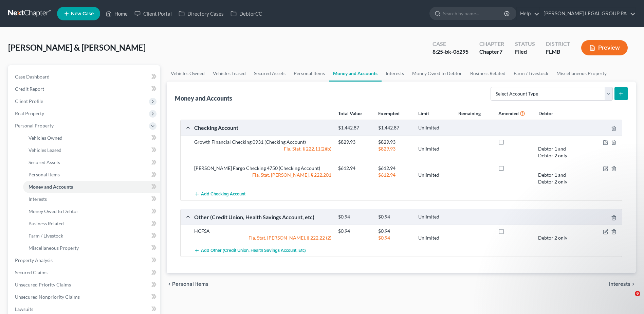  I want to click on strong: Amended, so click(509, 113).